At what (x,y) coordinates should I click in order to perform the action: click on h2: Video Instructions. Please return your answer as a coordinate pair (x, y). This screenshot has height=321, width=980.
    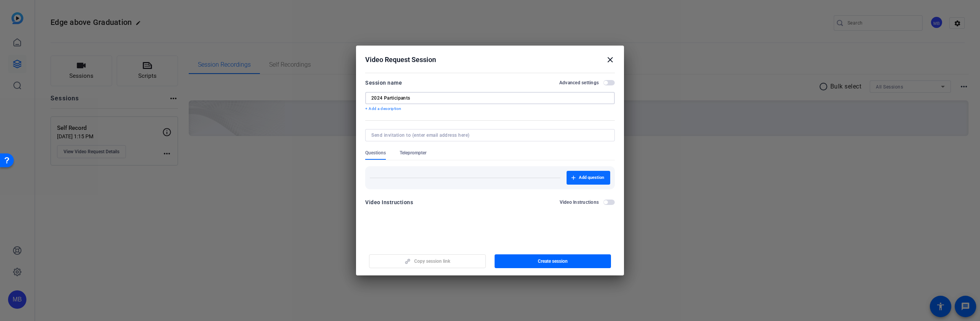
    Looking at the image, I should click on (579, 202).